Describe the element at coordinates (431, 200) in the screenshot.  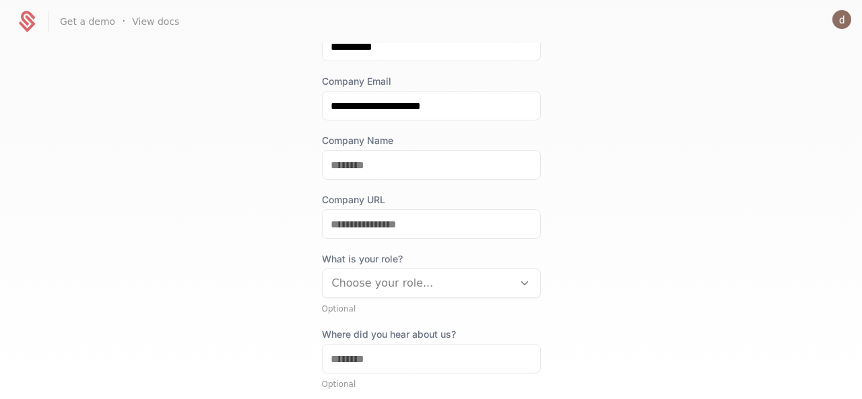
I see `label: Company URL` at that location.